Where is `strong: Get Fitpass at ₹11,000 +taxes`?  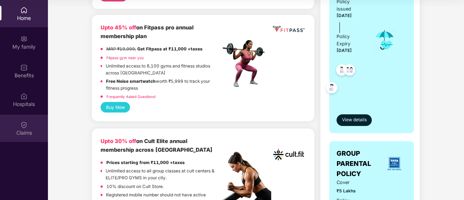
strong: Get Fitpass at ₹11,000 +taxes is located at coordinates (170, 49).